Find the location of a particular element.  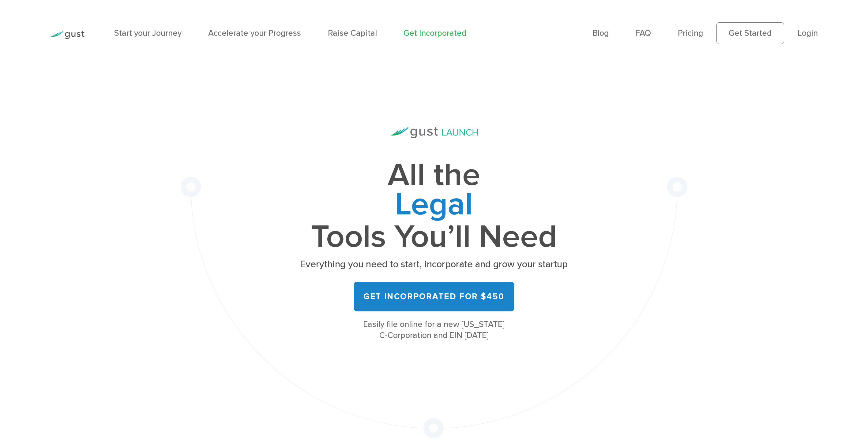

a: Get Started is located at coordinates (750, 33).